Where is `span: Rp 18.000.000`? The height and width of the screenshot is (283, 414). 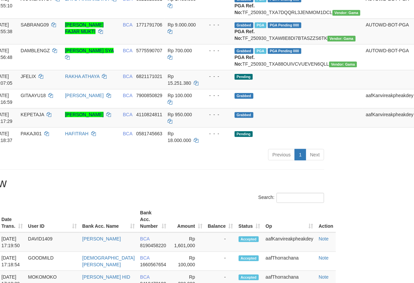 span: Rp 18.000.000 is located at coordinates (179, 137).